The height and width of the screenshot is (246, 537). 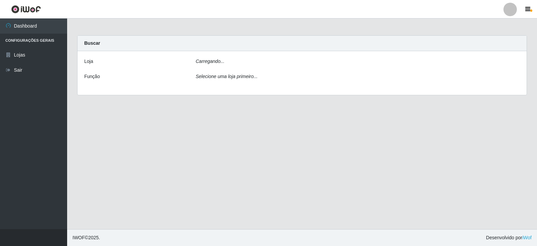 What do you see at coordinates (92, 43) in the screenshot?
I see `strong: Buscar` at bounding box center [92, 43].